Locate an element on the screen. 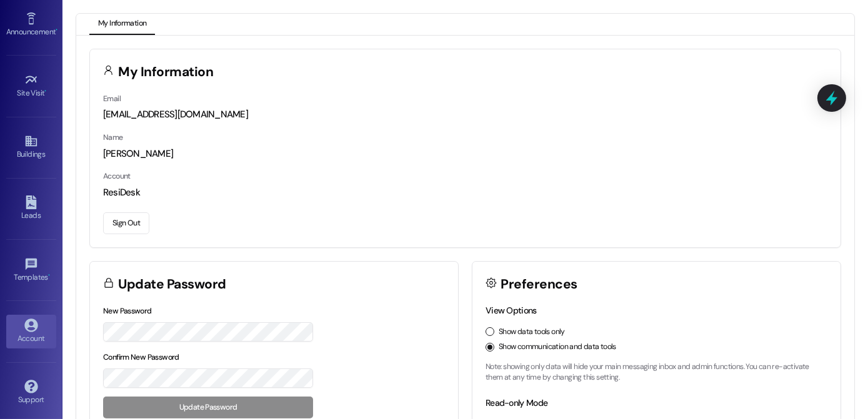 Image resolution: width=868 pixels, height=419 pixels. h3: Update Password is located at coordinates (172, 284).